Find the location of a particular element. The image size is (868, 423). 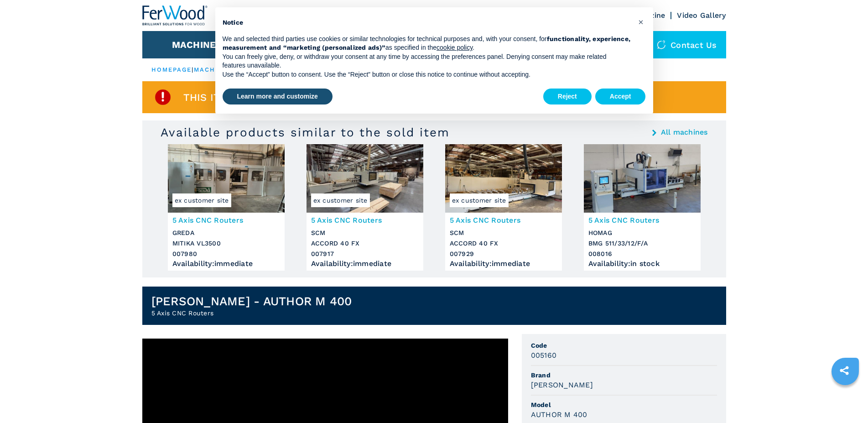

a: 5 Axis CNC Routers SCM ACCORD 40 FXex customer site5 Axis CNC RoutersSCMACCORD 40 FX007917Availab... is located at coordinates (365, 208).